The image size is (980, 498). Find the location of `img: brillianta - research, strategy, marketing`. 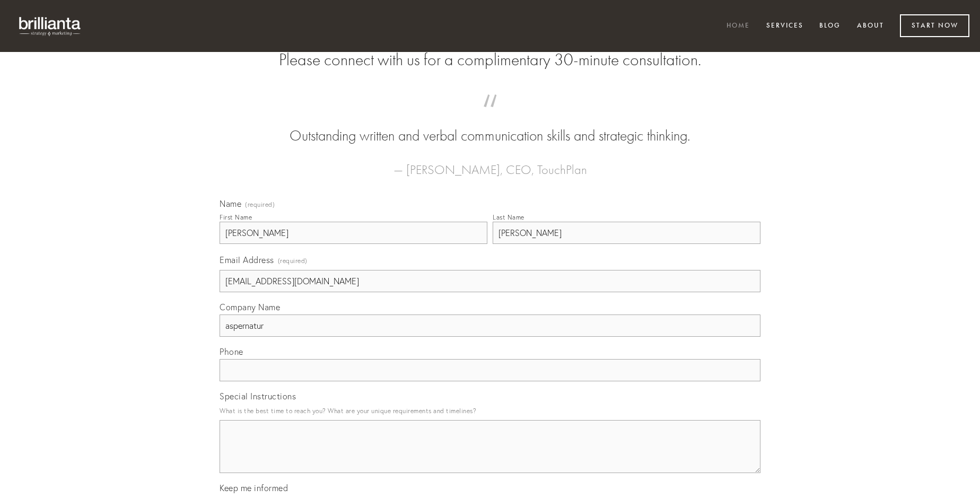

img: brillianta - research, strategy, marketing is located at coordinates (50, 26).